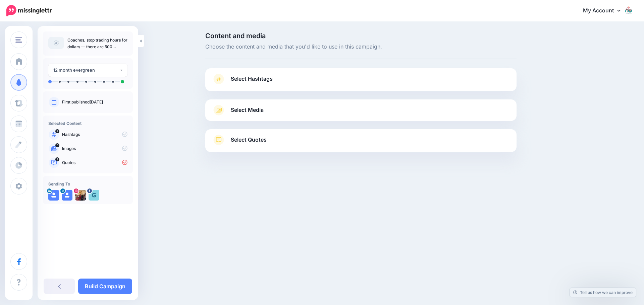 Image resolution: width=644 pixels, height=305 pixels. I want to click on img: Missinglettr, so click(29, 11).